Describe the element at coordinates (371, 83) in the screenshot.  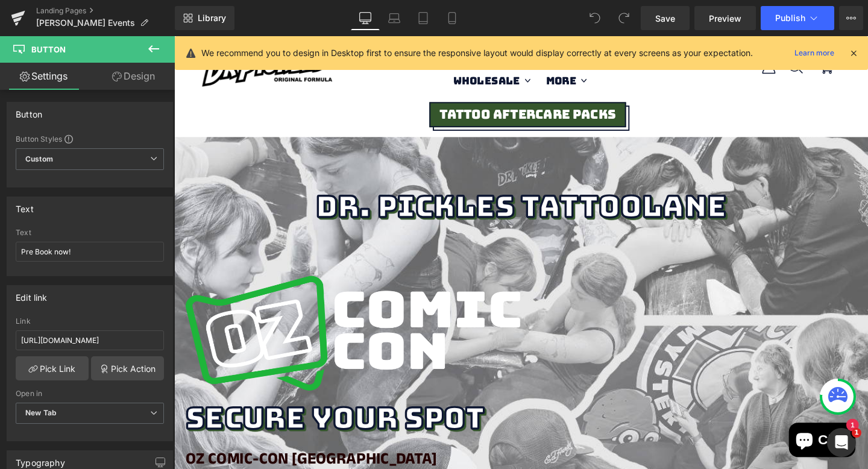
I see `a: Tattoo Aftercare Packs` at that location.